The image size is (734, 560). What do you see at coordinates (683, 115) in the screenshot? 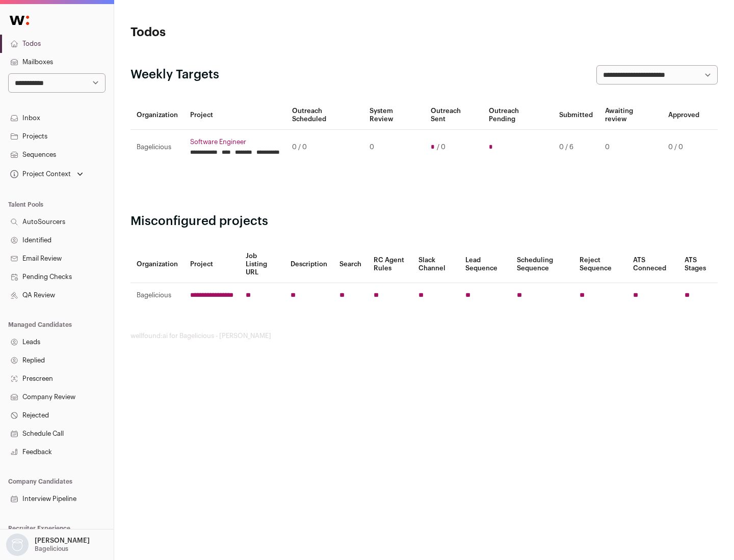
I see `th: Approved` at bounding box center [683, 115].